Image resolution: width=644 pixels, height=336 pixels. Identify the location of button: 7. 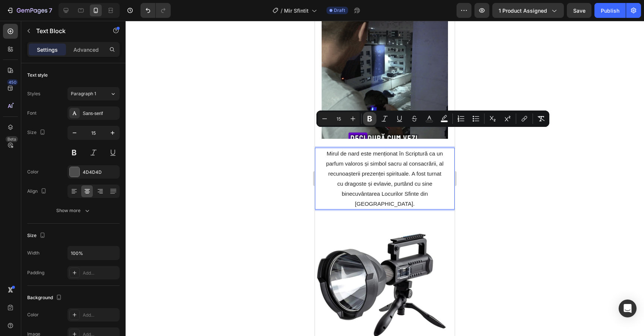
(29, 11).